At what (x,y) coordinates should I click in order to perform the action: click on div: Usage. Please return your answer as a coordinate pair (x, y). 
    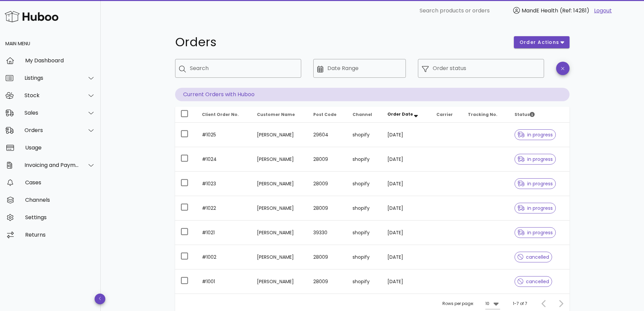
    Looking at the image, I should click on (60, 147).